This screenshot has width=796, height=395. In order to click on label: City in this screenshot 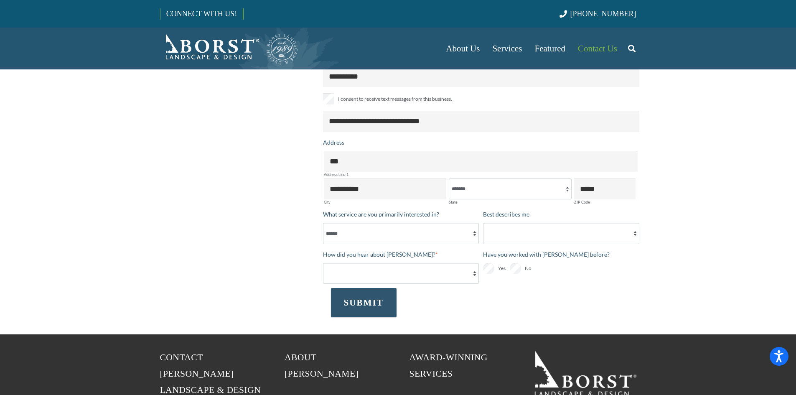, I will do `click(385, 202)`.